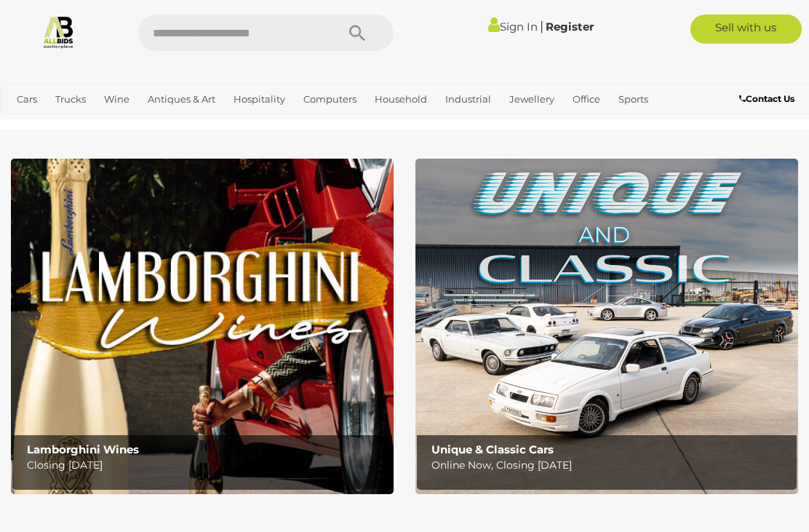 This screenshot has width=809, height=532. Describe the element at coordinates (768, 99) in the screenshot. I see `a: Contact Us` at that location.